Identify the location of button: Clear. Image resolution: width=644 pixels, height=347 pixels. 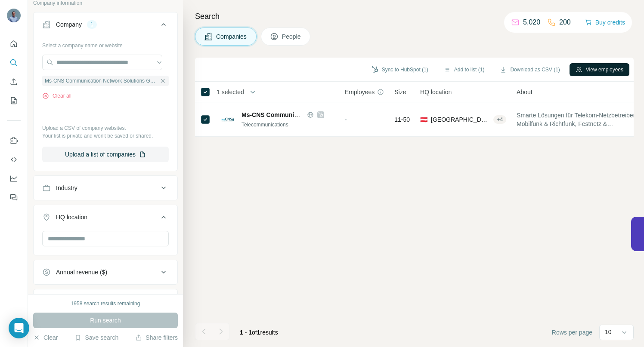
(45, 338).